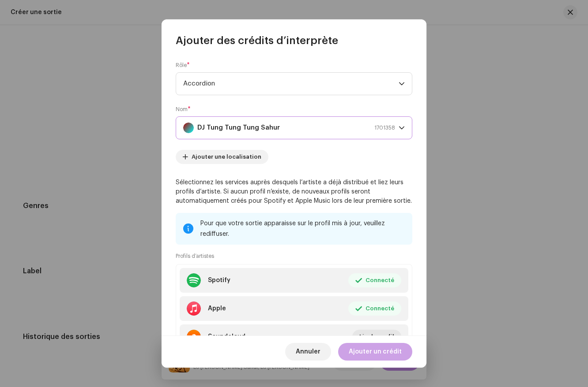 This screenshot has height=387, width=588. What do you see at coordinates (183, 65) in the screenshot?
I see `label: Rôle` at bounding box center [183, 65].